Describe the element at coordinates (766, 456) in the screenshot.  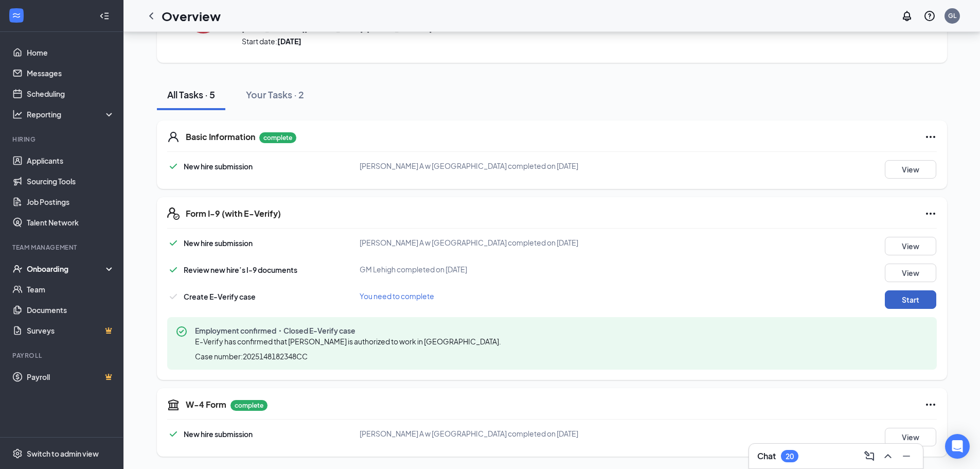
I see `h3: Chat` at that location.